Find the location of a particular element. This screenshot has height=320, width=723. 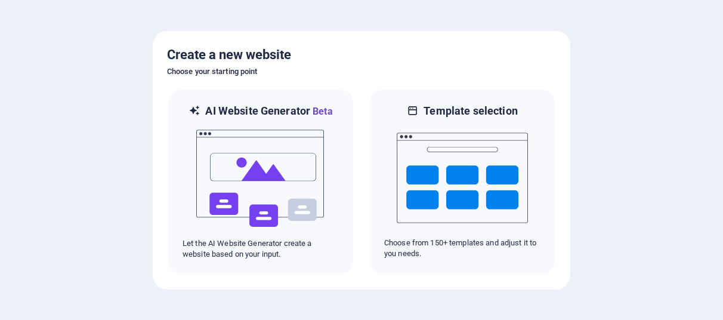

img: ai is located at coordinates (261, 178).